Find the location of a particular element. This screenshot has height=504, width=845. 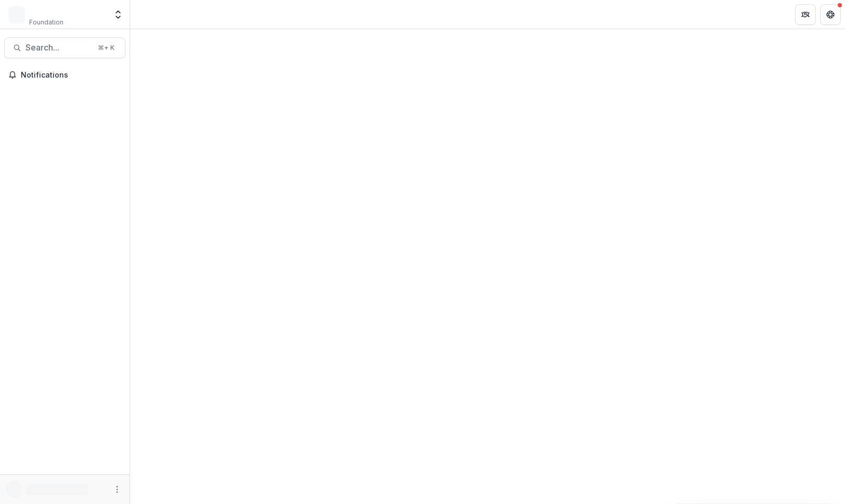

button: Notifications is located at coordinates (64, 75).